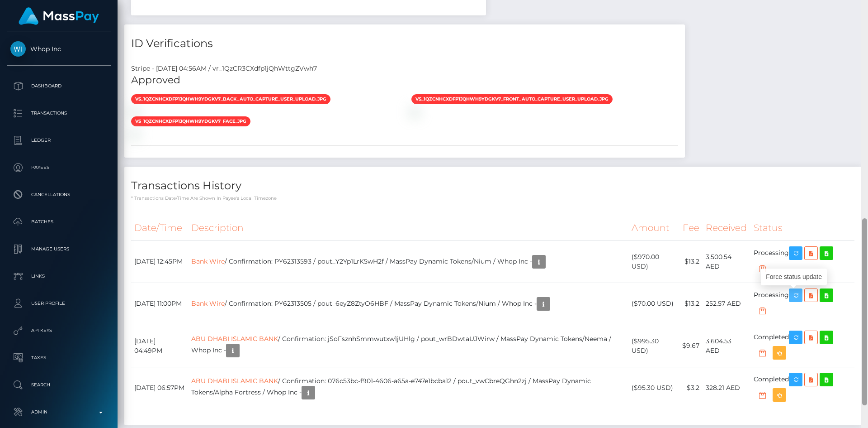  I want to click on td: ($95.30 USD), so click(653, 387).